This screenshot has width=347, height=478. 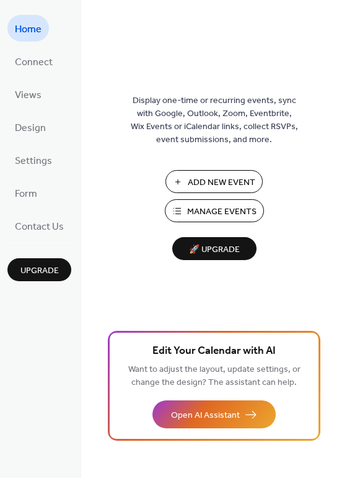 I want to click on a: Contact Us, so click(x=39, y=225).